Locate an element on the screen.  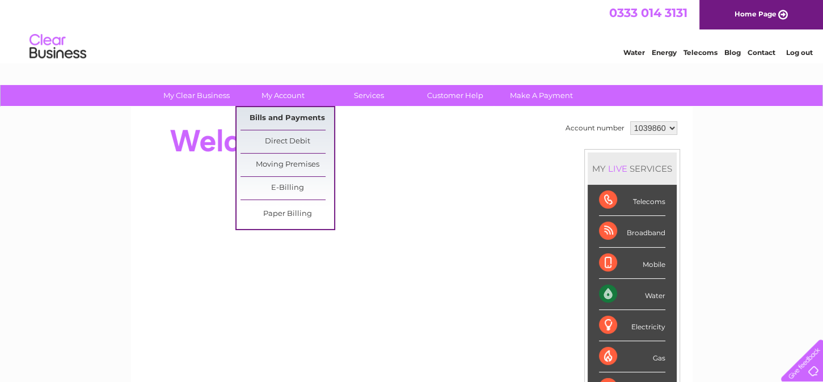
span: 0333 014 3131 is located at coordinates (648, 12).